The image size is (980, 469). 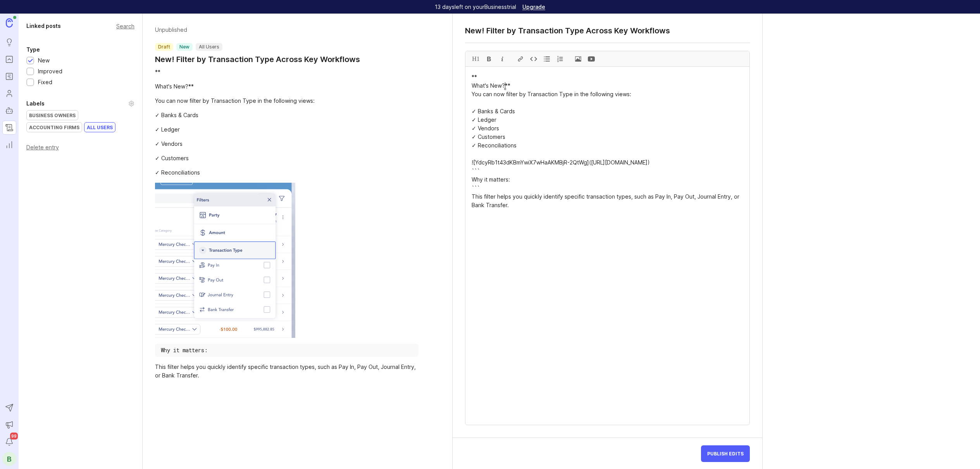 I want to click on div: Improved, so click(x=50, y=71).